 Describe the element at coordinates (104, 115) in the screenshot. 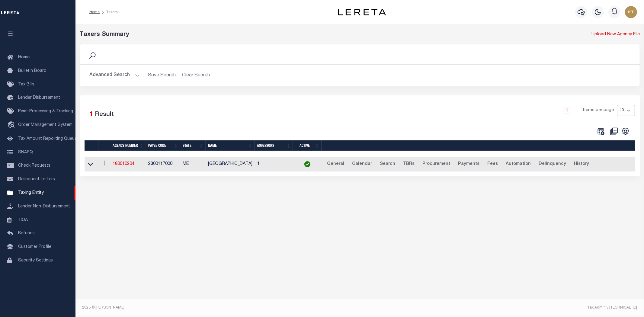

I see `label: Result` at that location.